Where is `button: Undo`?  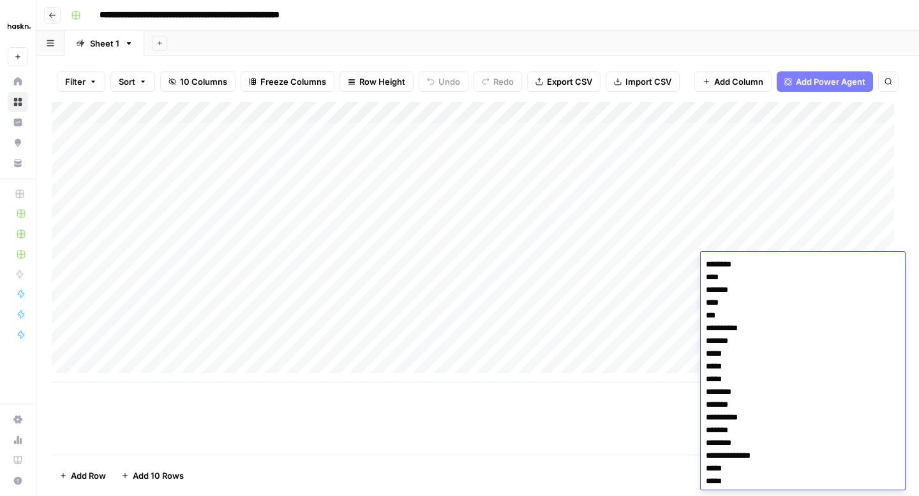 button: Undo is located at coordinates (443, 82).